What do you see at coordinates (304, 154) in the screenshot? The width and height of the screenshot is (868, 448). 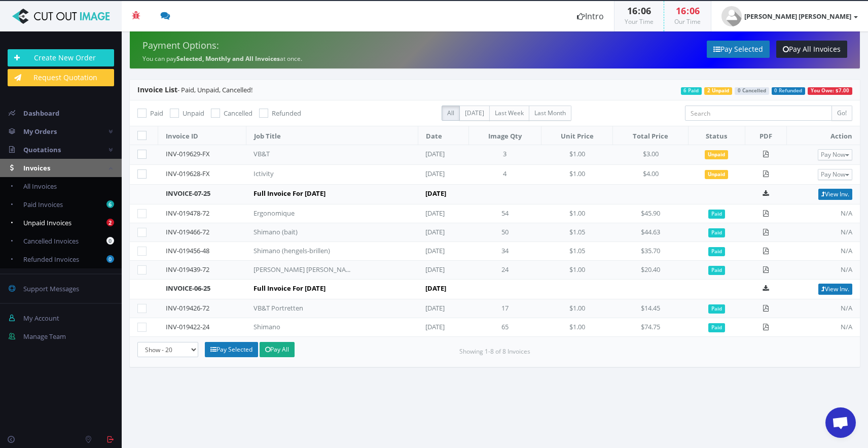 I see `div: VB&T` at bounding box center [304, 154].